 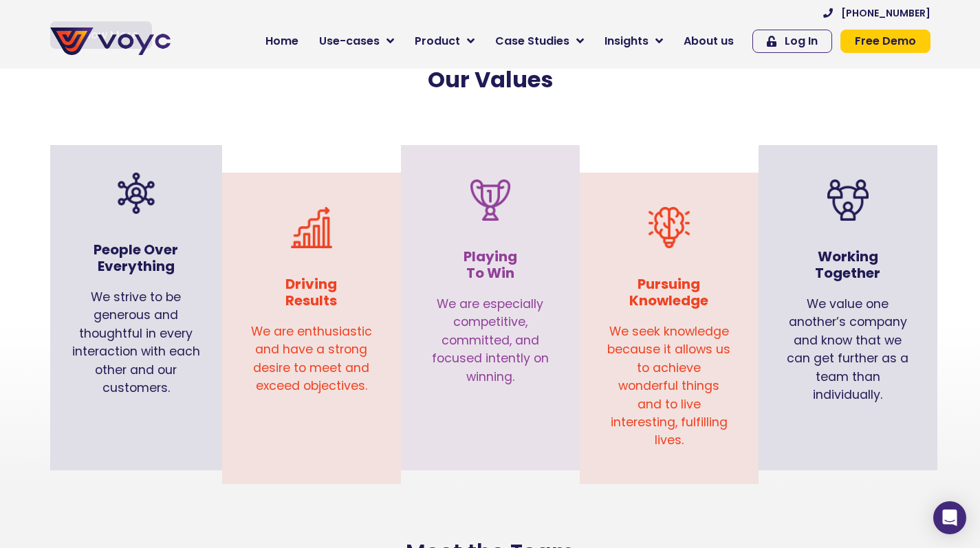 What do you see at coordinates (491, 265) in the screenshot?
I see `h3: Playing To Win` at bounding box center [491, 265].